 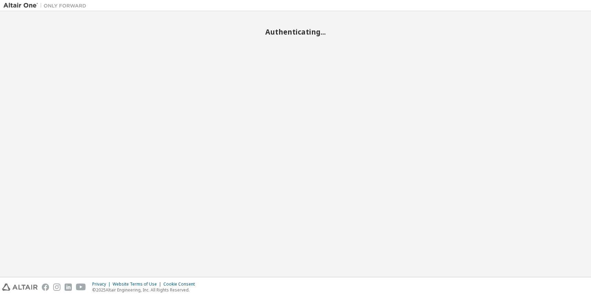 What do you see at coordinates (145, 289) in the screenshot?
I see `p: © 2025 Altair Engineering, Inc. All Rights Reserved.` at bounding box center [145, 289].